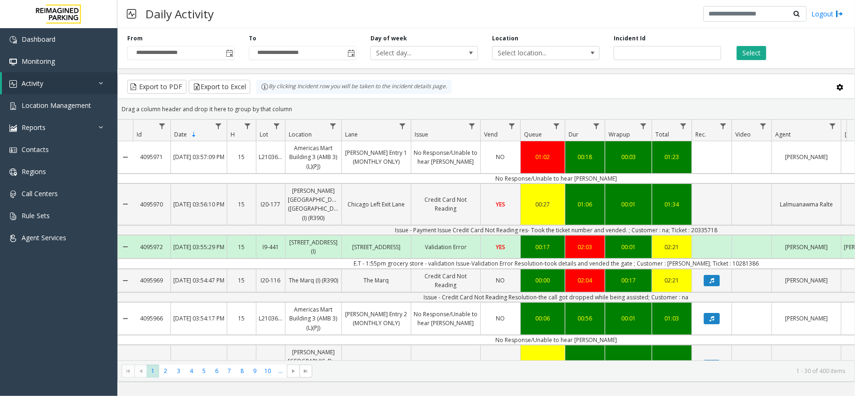 The height and width of the screenshot is (396, 855). Describe the element at coordinates (60, 83) in the screenshot. I see `a: Activity` at that location.